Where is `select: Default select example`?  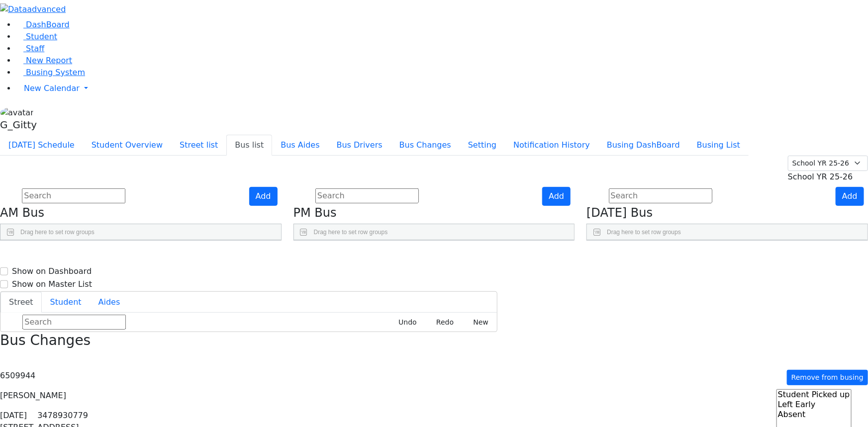
select: Default select example is located at coordinates (827, 163).